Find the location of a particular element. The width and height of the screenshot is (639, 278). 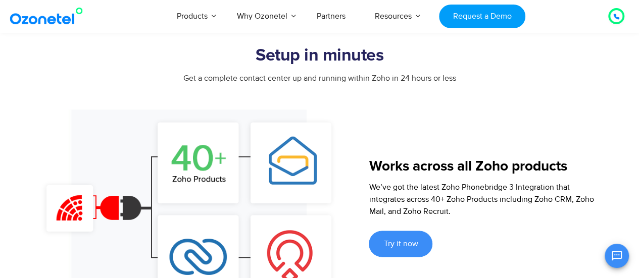

h2: Setup in minutes is located at coordinates (320, 56).